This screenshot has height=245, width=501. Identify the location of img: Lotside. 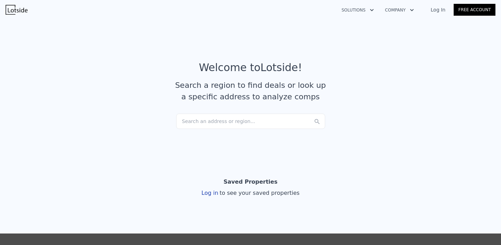
(16, 10).